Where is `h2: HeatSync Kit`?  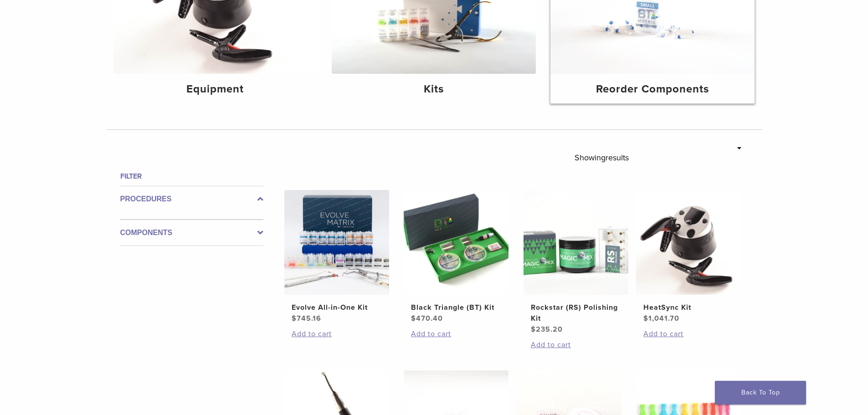
h2: HeatSync Kit is located at coordinates (689, 308).